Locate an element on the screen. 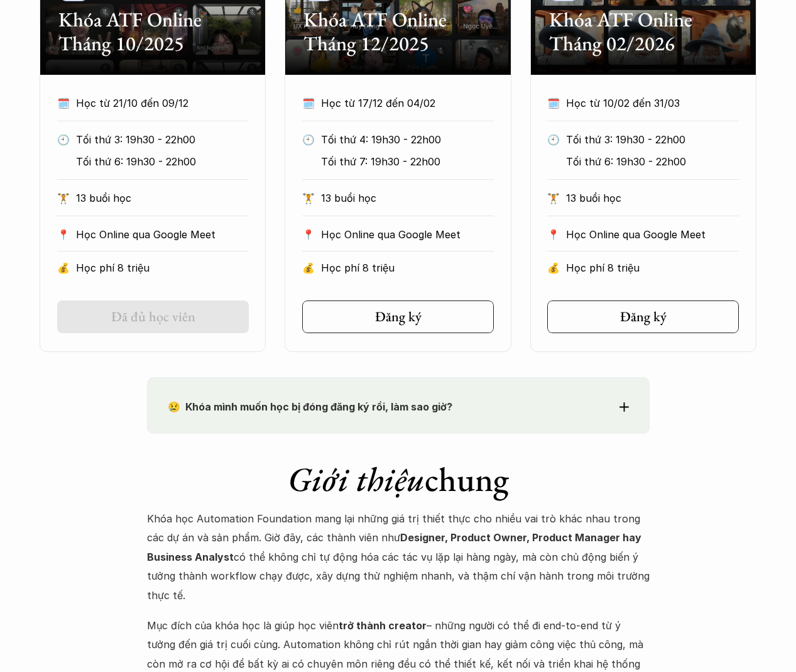  strong: Designer, Product Owner, Product Manager hay Business Analyst is located at coordinates (395, 546).